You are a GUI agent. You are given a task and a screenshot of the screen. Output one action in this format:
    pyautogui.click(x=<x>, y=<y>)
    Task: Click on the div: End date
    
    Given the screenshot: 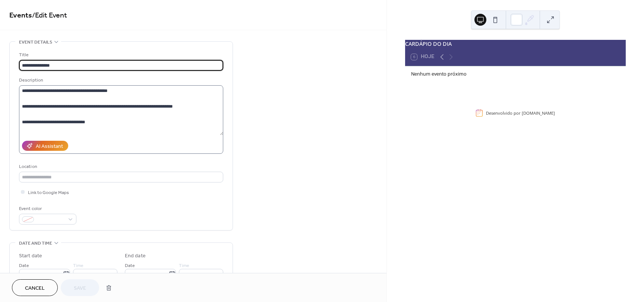 What is the action you would take?
    pyautogui.click(x=135, y=256)
    